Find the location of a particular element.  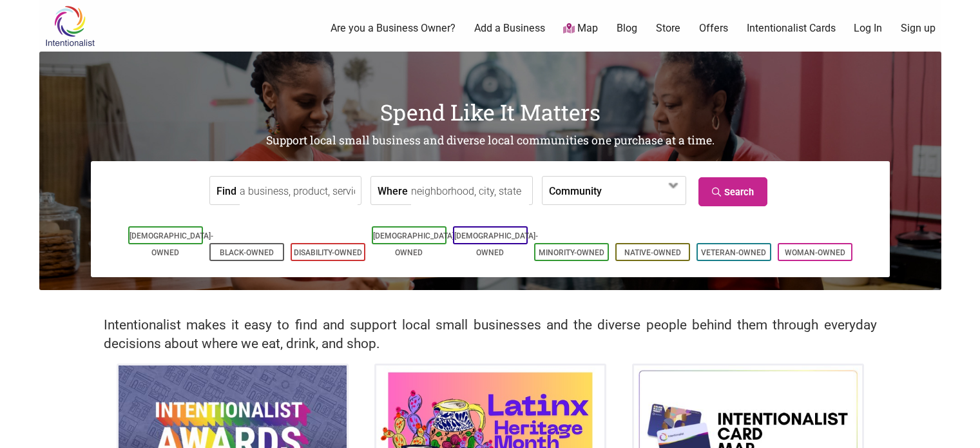

a: Veteran-Owned is located at coordinates (733, 253).